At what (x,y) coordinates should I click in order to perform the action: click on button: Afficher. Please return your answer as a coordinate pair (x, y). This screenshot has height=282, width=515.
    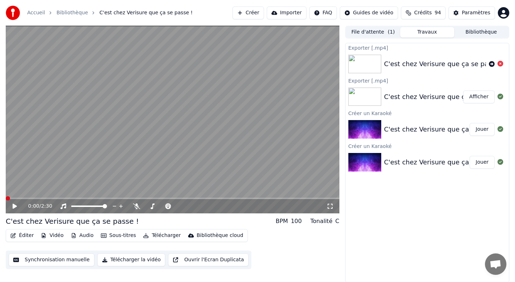
    Looking at the image, I should click on (479, 97).